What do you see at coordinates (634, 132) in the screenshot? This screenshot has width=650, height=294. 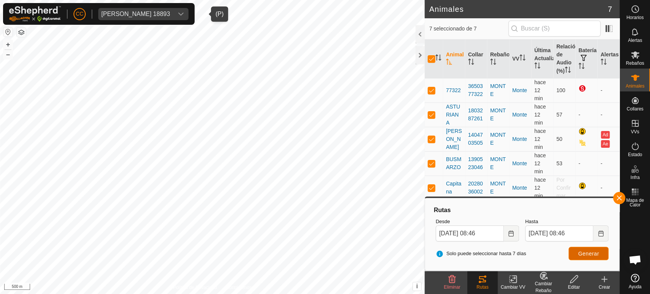 I see `span: VVs` at bounding box center [634, 132].